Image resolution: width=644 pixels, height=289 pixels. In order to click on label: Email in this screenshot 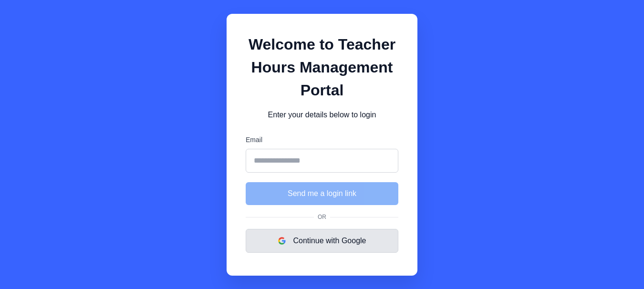, I will do `click(322, 139)`.